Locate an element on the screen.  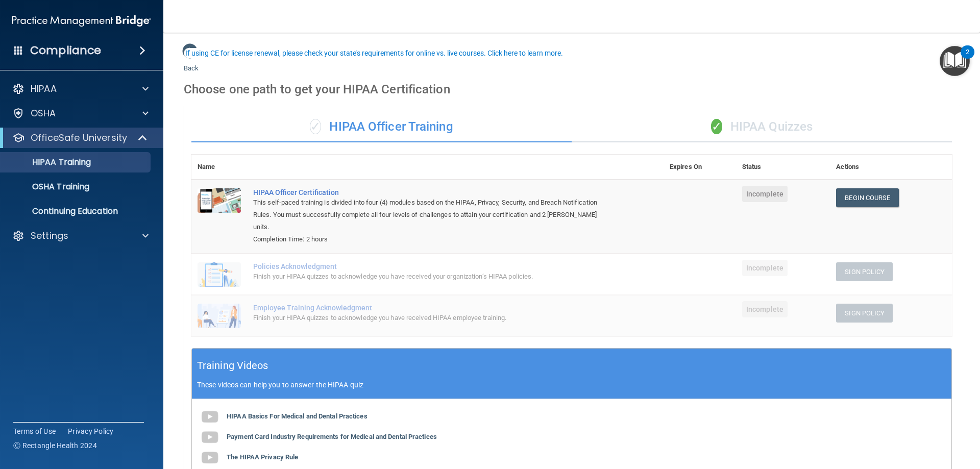
b: HIPAA Basics For Medical and Dental Practices is located at coordinates (297, 416).